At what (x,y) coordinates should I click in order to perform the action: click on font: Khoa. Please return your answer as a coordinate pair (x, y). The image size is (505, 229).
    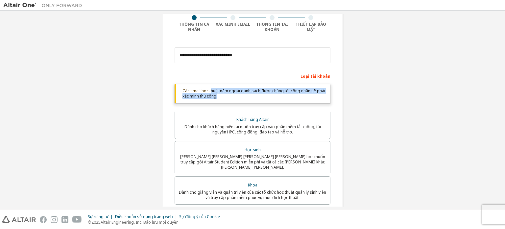
    Looking at the image, I should click on (253, 184).